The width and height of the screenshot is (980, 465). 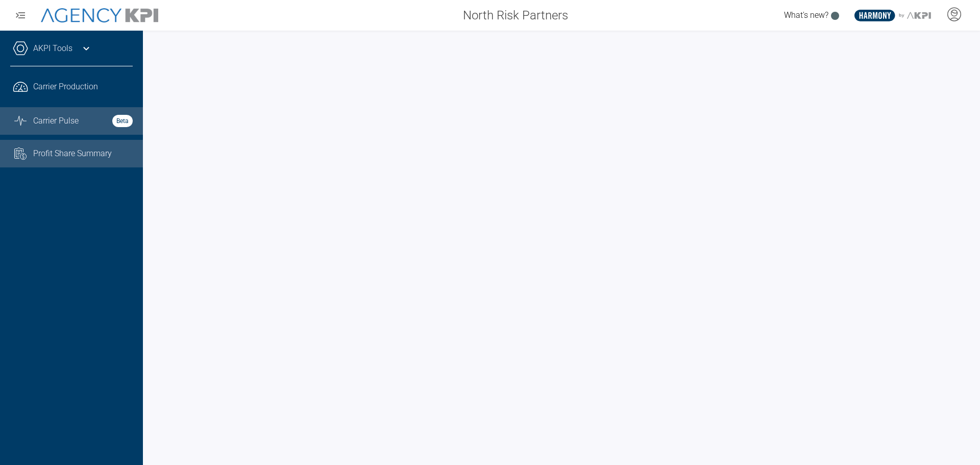 What do you see at coordinates (52, 48) in the screenshot?
I see `a: AKPI Tools` at bounding box center [52, 48].